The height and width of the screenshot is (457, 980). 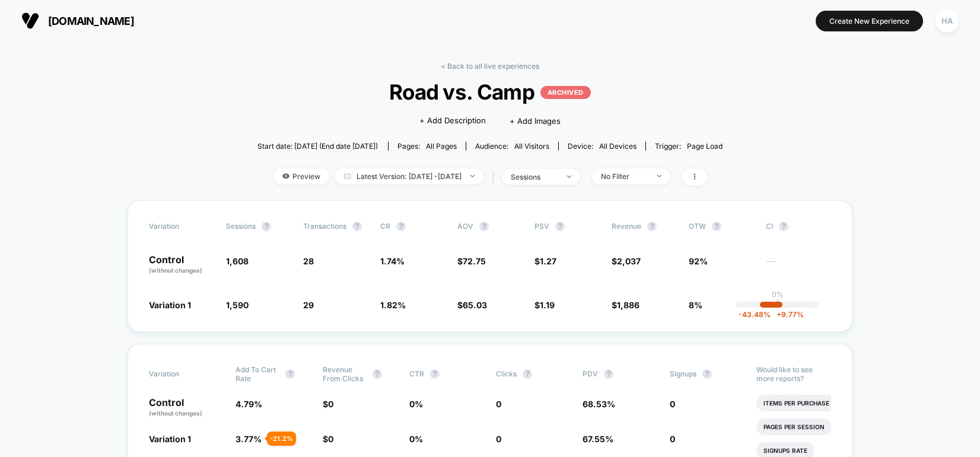 I want to click on button: Create New Experience, so click(x=868, y=20).